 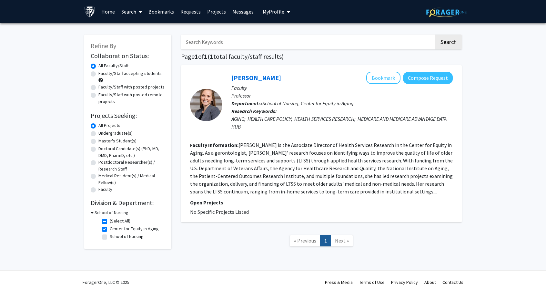 What do you see at coordinates (305, 240) in the screenshot?
I see `a: Previous Page` at bounding box center [305, 240].